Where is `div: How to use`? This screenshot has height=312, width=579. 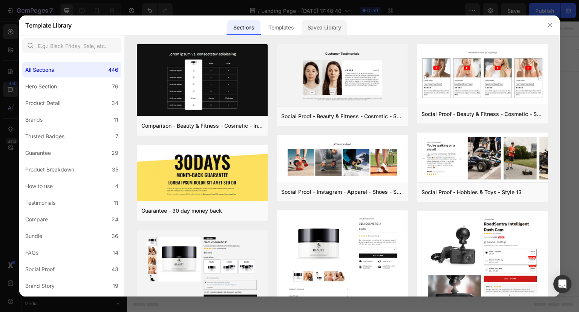
div: How to use is located at coordinates (39, 186).